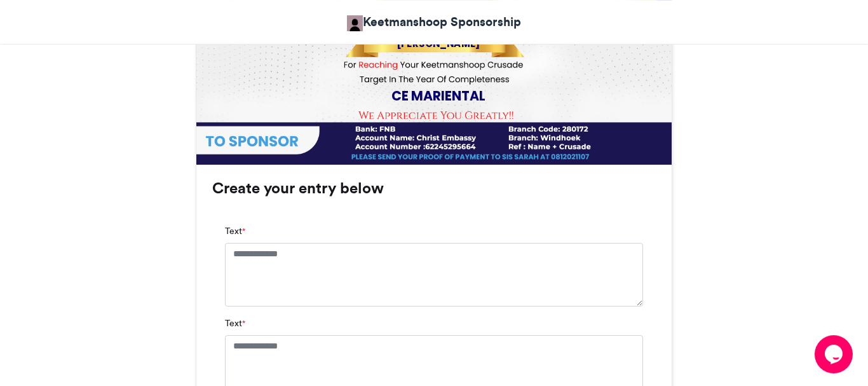 The width and height of the screenshot is (868, 386). Describe the element at coordinates (355, 23) in the screenshot. I see `img: Keetmanshoop Sponsorship` at that location.